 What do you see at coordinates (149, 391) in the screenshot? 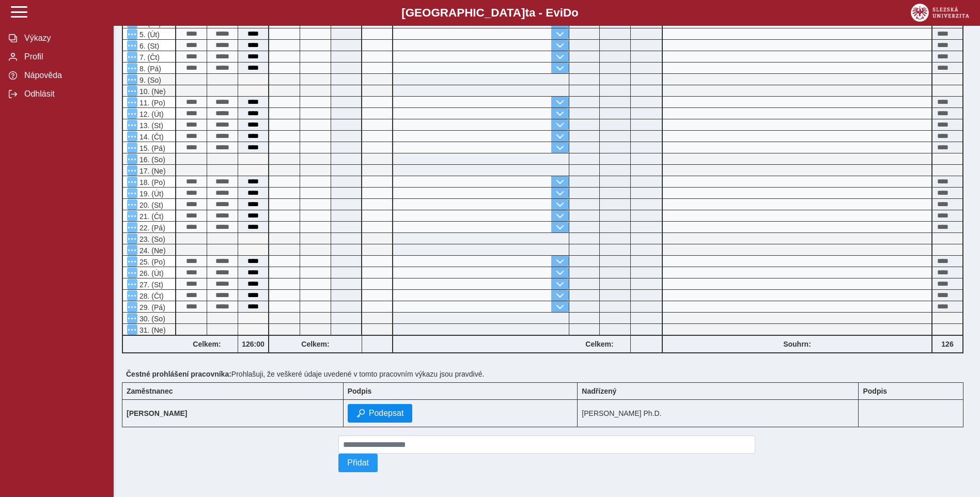
I see `b: Zaměstnanec` at bounding box center [149, 391].